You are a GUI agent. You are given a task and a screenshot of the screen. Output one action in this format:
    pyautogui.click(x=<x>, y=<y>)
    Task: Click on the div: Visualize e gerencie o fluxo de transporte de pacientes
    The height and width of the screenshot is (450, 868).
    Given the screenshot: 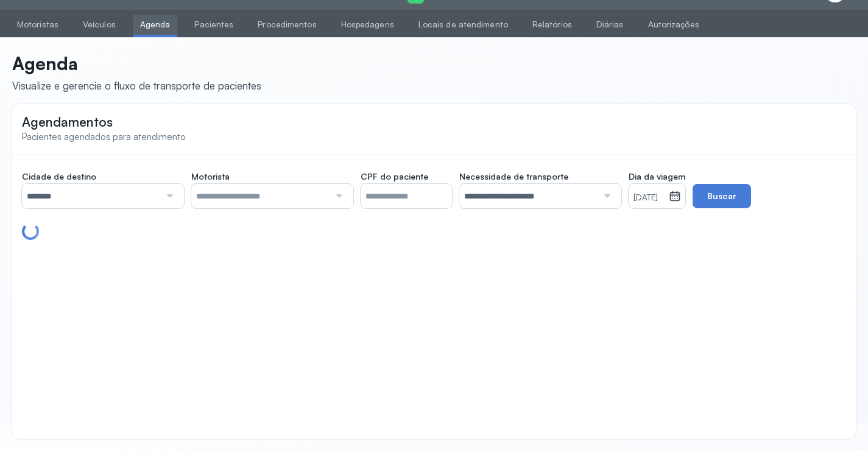 What is the action you would take?
    pyautogui.click(x=136, y=85)
    